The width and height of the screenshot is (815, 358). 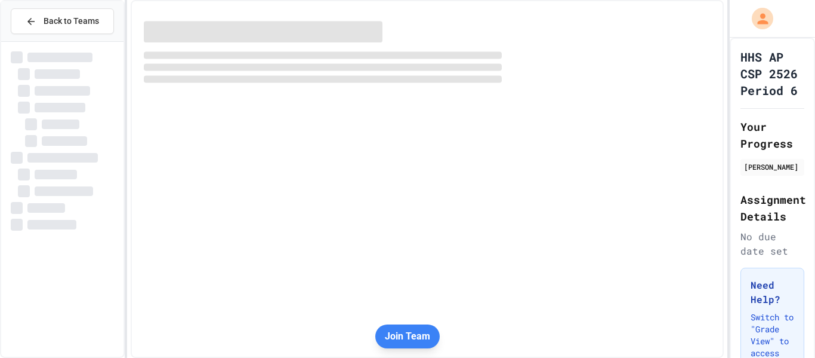 I want to click on div: No due date set, so click(x=772, y=244).